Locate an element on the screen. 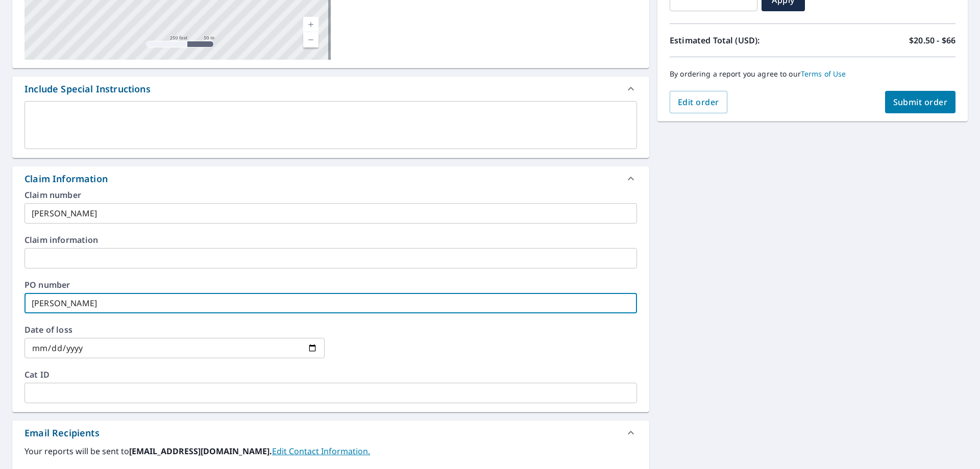 The width and height of the screenshot is (980, 469). a: EditContactInfo is located at coordinates (321, 451).